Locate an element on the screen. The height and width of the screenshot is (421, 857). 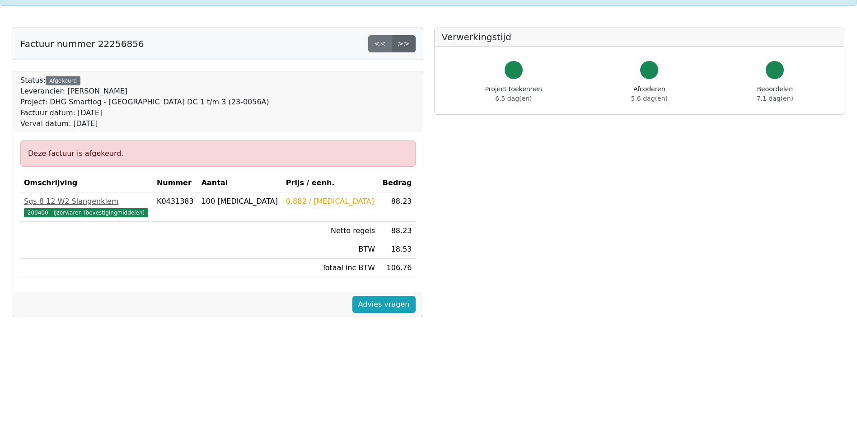
div: Afgekeurd is located at coordinates (63, 81).